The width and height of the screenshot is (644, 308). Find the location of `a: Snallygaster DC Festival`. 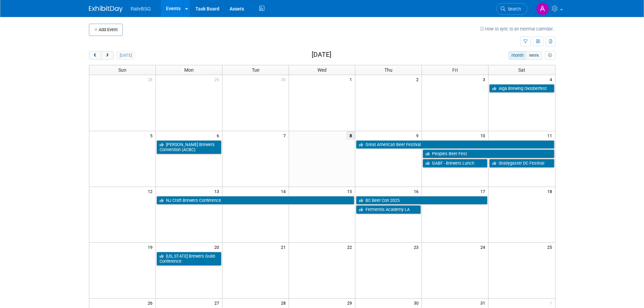

a: Snallygaster DC Festival is located at coordinates (522, 163).